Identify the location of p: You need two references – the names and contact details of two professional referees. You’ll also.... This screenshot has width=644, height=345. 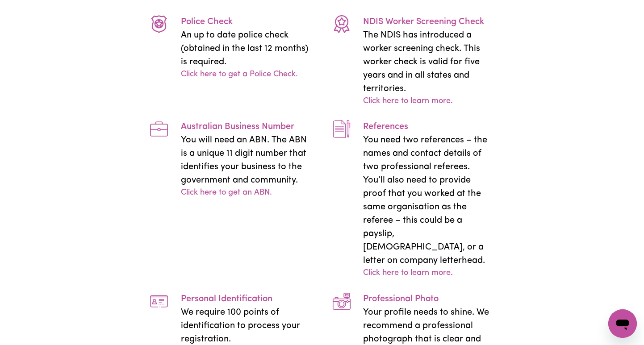
(428, 201).